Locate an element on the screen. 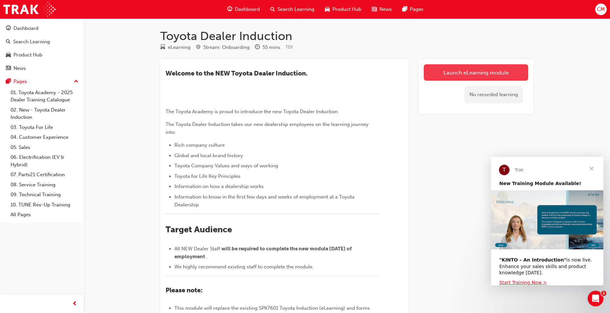 The image size is (610, 313). a: pages-iconPages is located at coordinates (413, 9).